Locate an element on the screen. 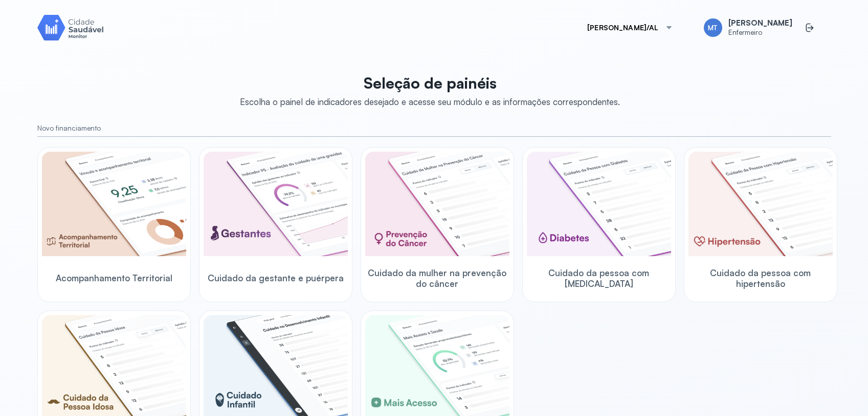 This screenshot has height=416, width=868. img: hypertension.png is located at coordinates (761, 204).